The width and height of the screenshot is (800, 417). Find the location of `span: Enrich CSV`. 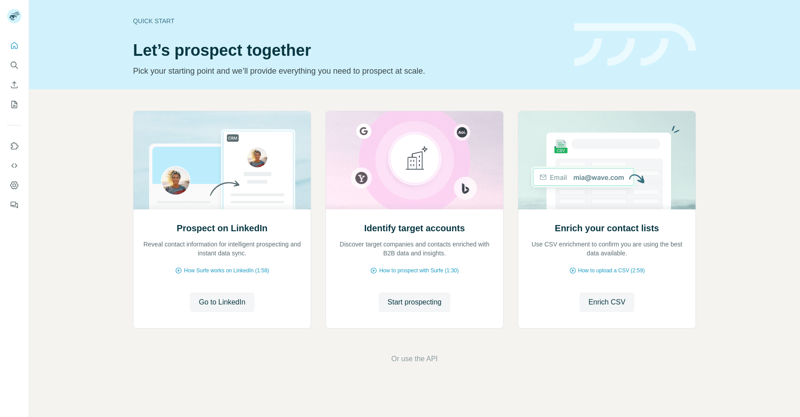

span: Enrich CSV is located at coordinates (607, 302).